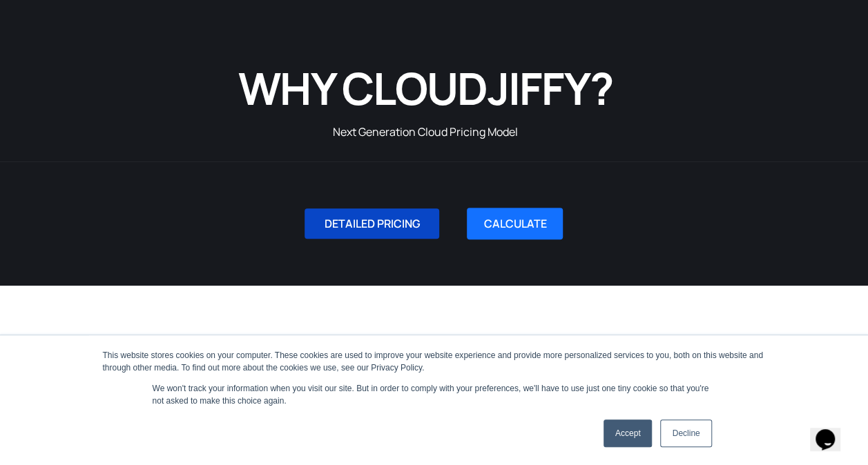  I want to click on a: Decline, so click(686, 434).